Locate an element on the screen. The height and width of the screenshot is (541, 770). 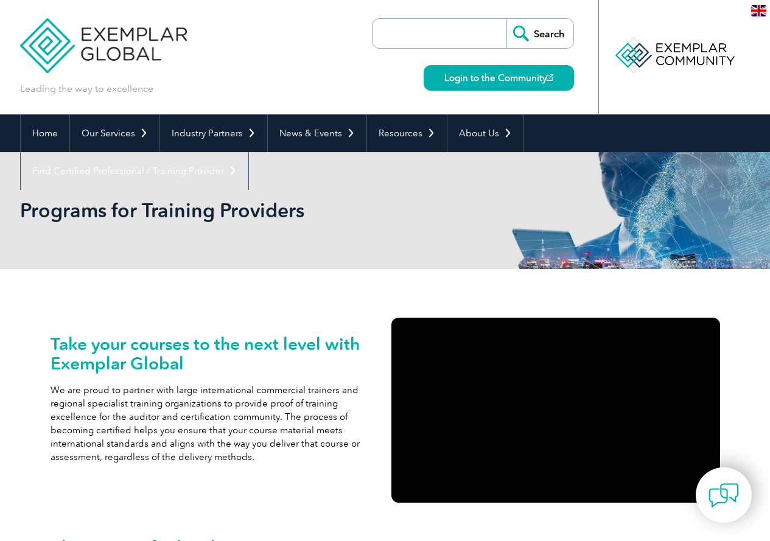
h2: Programs for Training Providers is located at coordinates (276, 210).